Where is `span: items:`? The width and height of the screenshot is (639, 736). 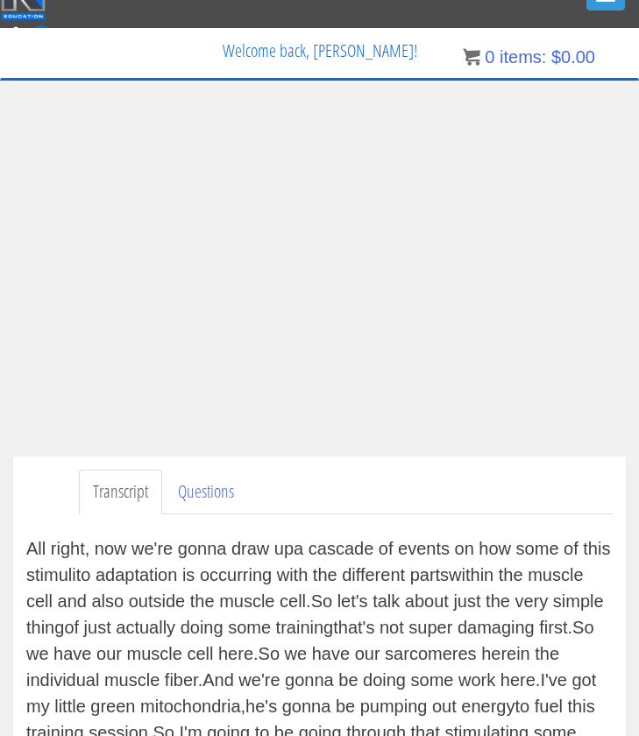
span: items: is located at coordinates (523, 57).